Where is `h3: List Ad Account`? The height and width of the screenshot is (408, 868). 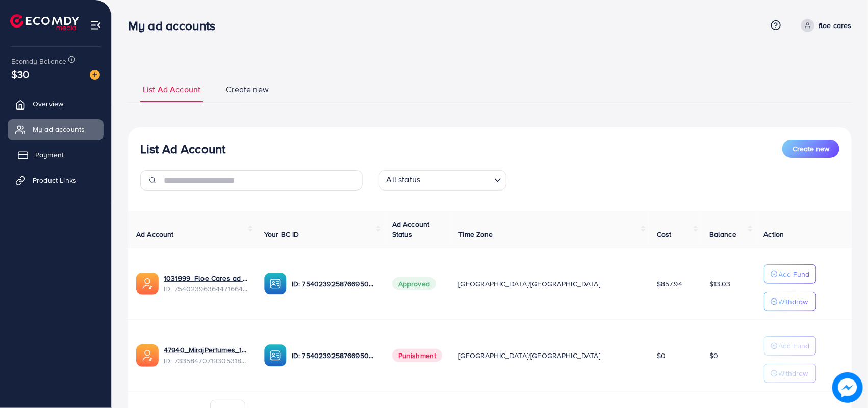 h3: List Ad Account is located at coordinates (182, 149).